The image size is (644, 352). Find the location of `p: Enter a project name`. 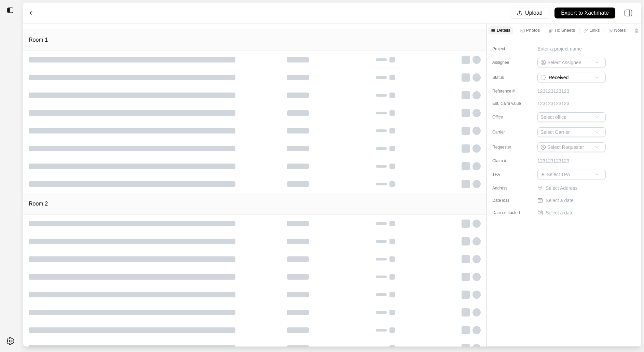

p: Enter a project name is located at coordinates (560, 48).